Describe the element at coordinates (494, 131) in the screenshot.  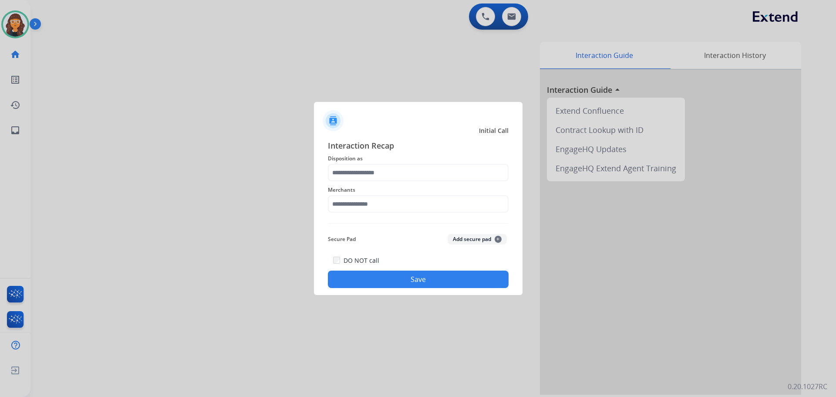
I see `span: Initial Call` at that location.